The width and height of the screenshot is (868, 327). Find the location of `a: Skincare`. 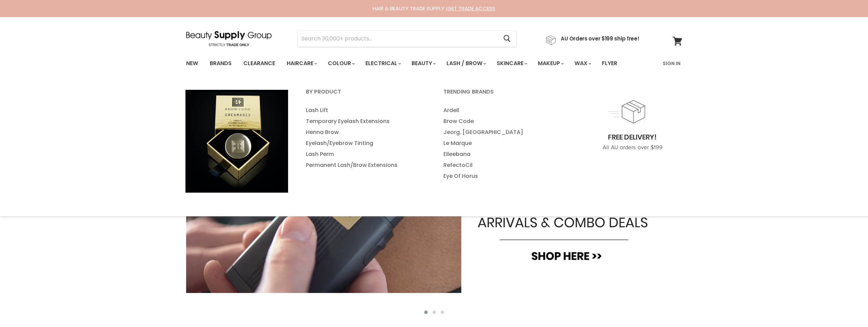

a: Skincare is located at coordinates (512, 63).